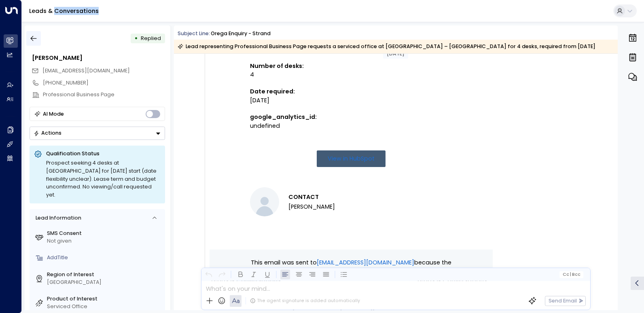 The height and width of the screenshot is (313, 644). Describe the element at coordinates (97, 133) in the screenshot. I see `div: Button group with a nested menu` at that location.